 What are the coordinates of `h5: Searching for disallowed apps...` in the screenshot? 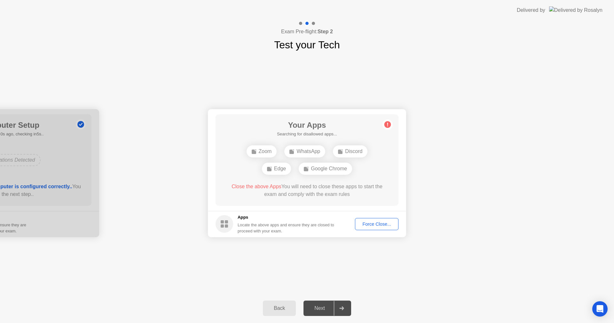 It's located at (307, 134).